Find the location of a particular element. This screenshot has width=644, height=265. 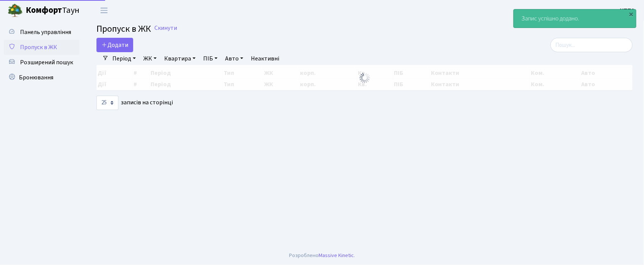

span: Таун is located at coordinates (53, 11).